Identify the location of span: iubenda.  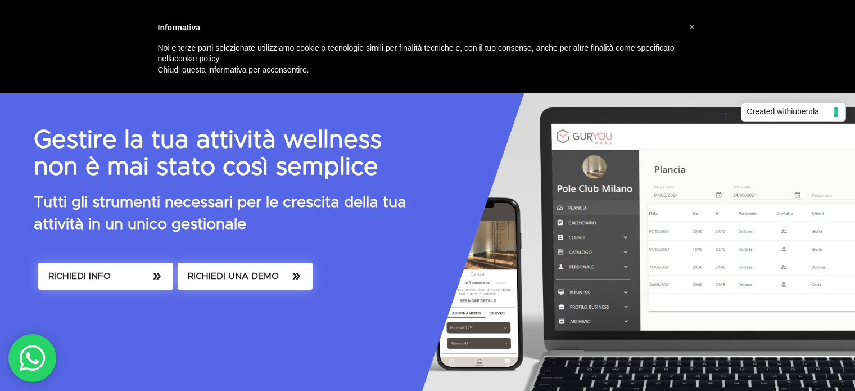
(805, 111).